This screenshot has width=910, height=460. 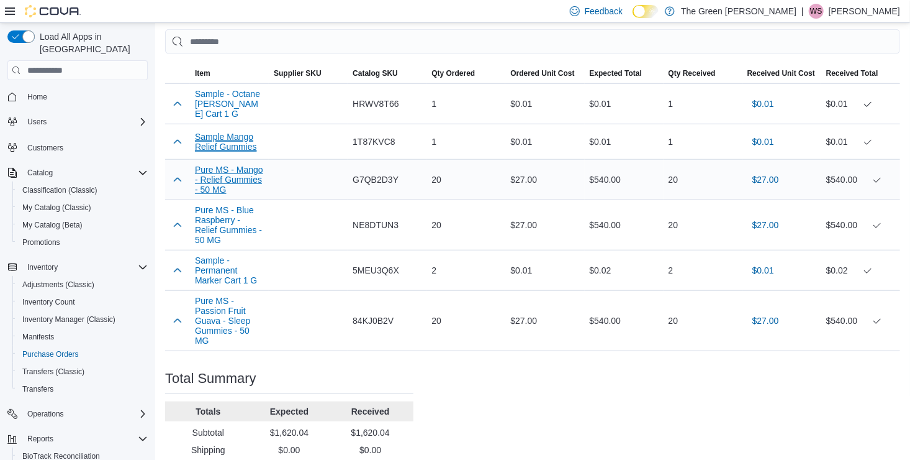 What do you see at coordinates (83, 319) in the screenshot?
I see `span: Inventory Manager (Classic)` at bounding box center [83, 319].